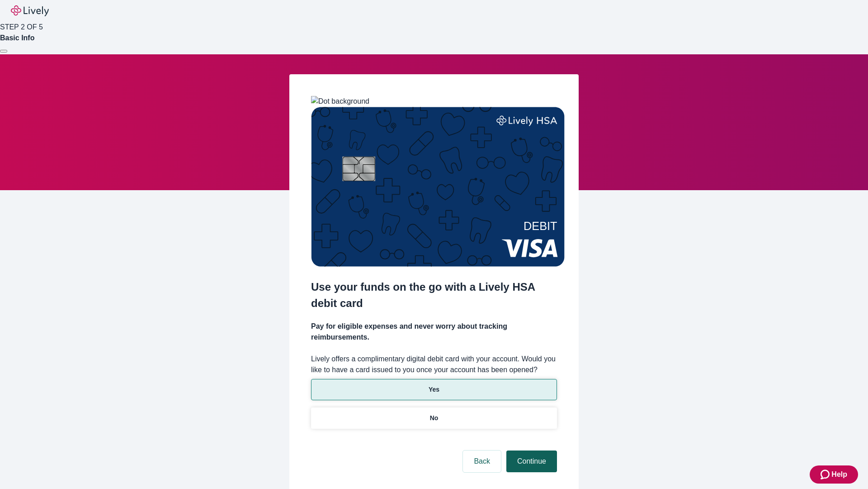  I want to click on img: Dot background, so click(340, 102).